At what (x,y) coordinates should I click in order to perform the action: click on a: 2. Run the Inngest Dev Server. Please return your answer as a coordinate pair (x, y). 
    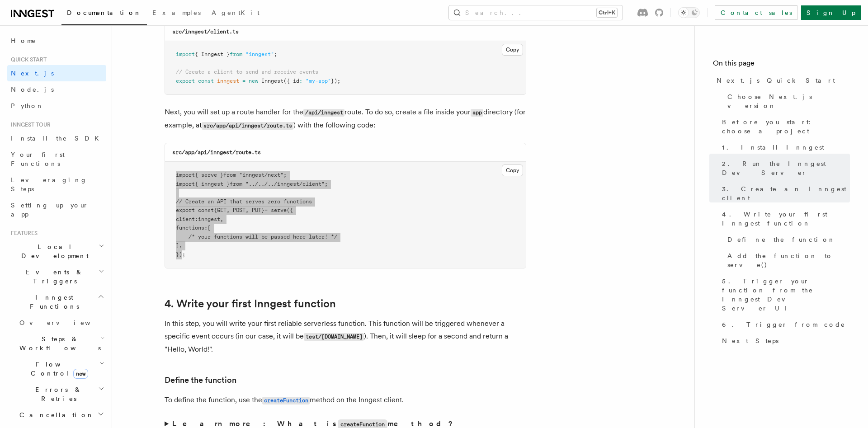
    Looking at the image, I should click on (784, 168).